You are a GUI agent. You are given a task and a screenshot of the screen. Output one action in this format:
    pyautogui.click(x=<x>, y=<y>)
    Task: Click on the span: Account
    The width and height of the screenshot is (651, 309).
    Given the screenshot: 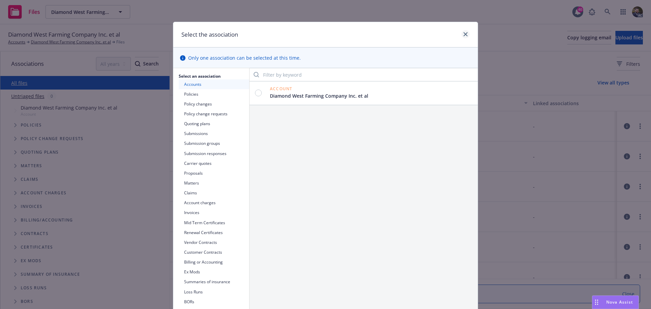 What is the action you would take?
    pyautogui.click(x=281, y=89)
    